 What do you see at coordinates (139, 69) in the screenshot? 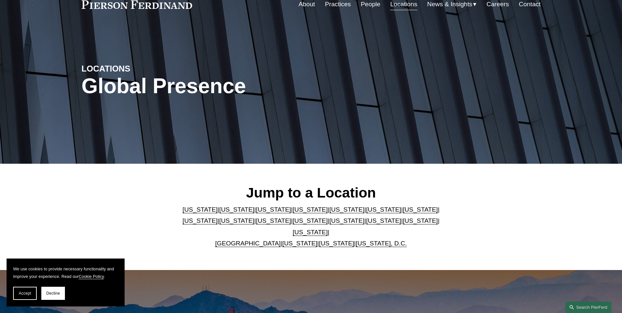
I see `h4: LOCATIONS` at bounding box center [139, 69].